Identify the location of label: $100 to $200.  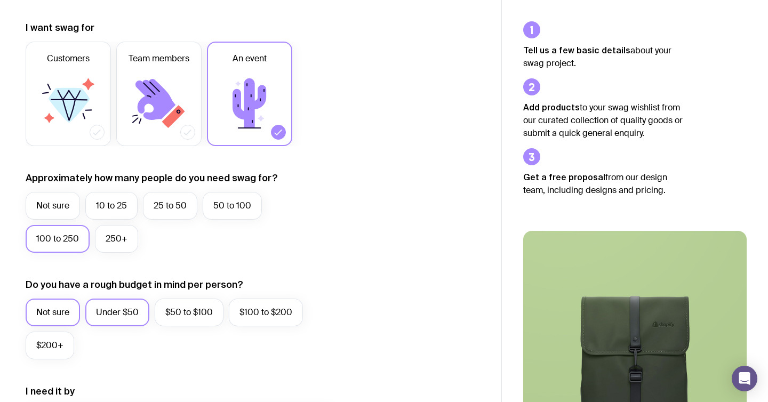
(266, 313).